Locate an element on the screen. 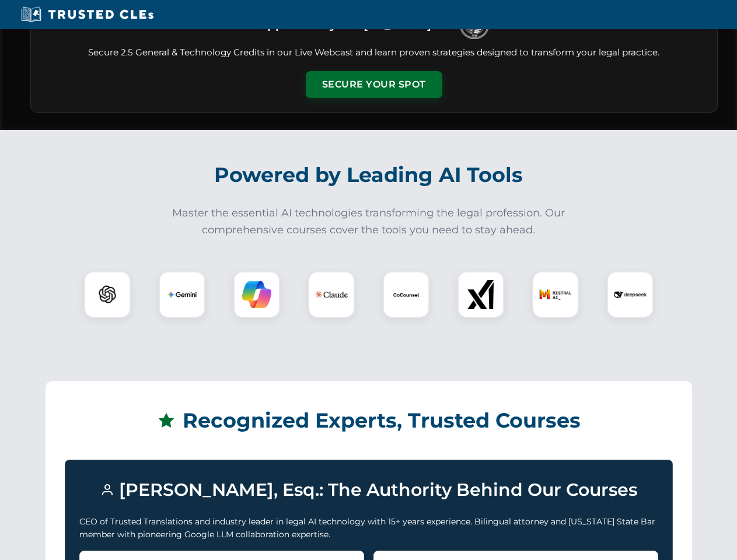  h2: Recognized Experts, Trusted Courses is located at coordinates (369, 421).